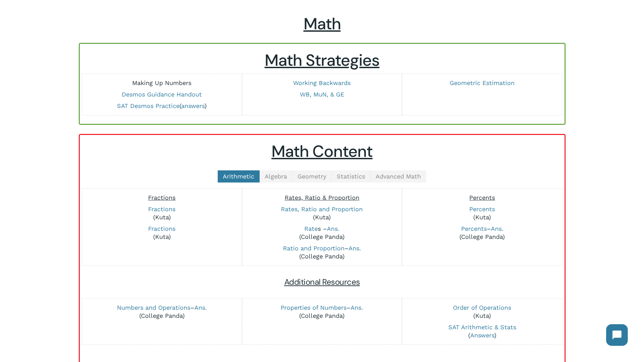 The image size is (644, 362). What do you see at coordinates (238, 176) in the screenshot?
I see `span: Arithmetic` at bounding box center [238, 176].